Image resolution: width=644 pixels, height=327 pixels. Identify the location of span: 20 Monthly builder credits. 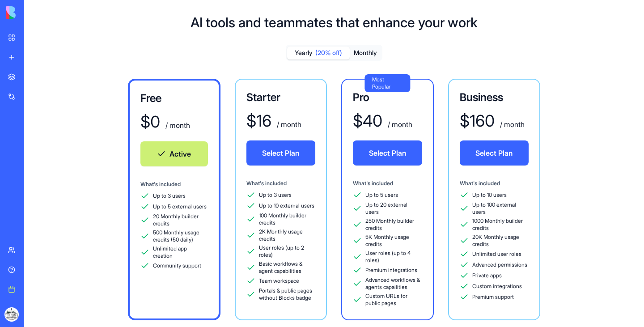
(180, 220).